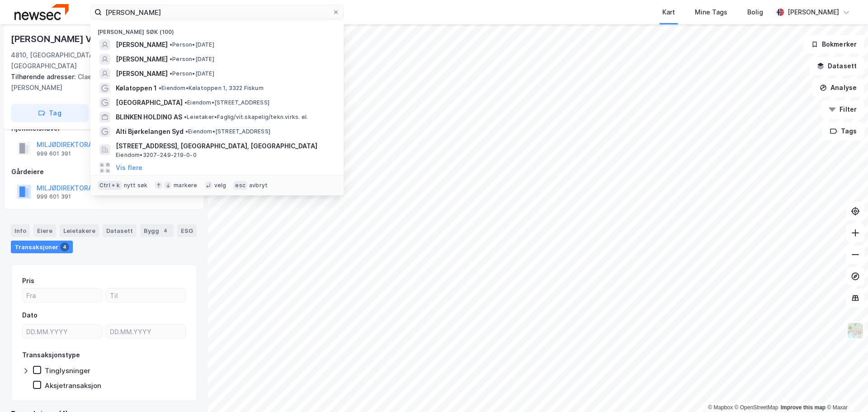  Describe the element at coordinates (62, 295) in the screenshot. I see `input: Fra` at that location.